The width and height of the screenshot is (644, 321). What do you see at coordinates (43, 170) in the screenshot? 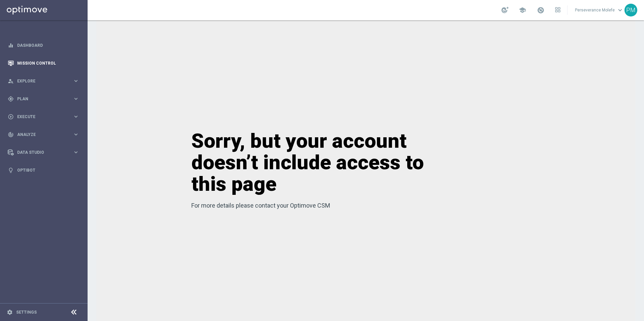
I see `button: lightbulb Optibot` at bounding box center [43, 170].